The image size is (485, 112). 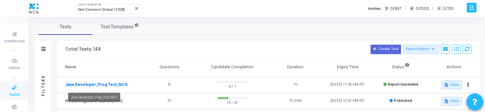 I want to click on th: Questions, so click(x=169, y=67).